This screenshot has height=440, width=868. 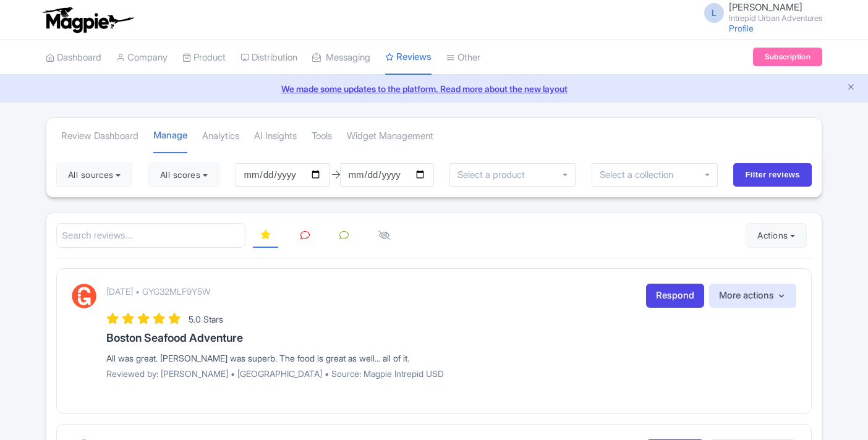 What do you see at coordinates (94, 175) in the screenshot?
I see `button: All sources` at bounding box center [94, 175].